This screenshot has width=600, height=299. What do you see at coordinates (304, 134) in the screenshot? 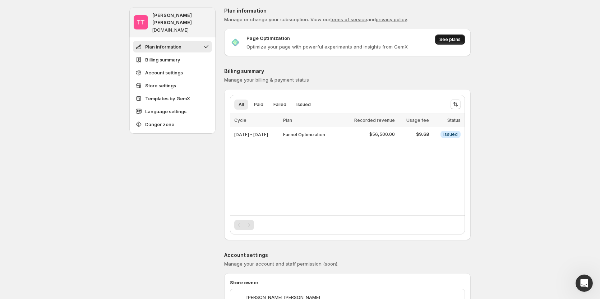
I see `span: Funnel Optimization` at bounding box center [304, 134].